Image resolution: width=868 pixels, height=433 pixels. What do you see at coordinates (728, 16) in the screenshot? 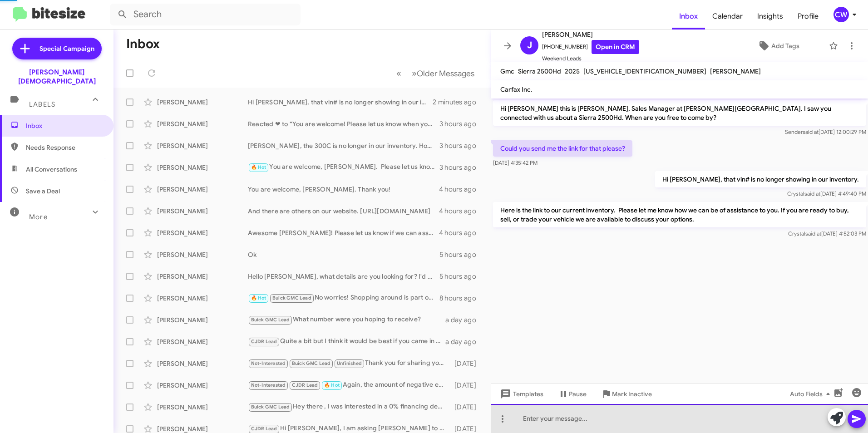
I see `a: Calendar` at bounding box center [728, 16].